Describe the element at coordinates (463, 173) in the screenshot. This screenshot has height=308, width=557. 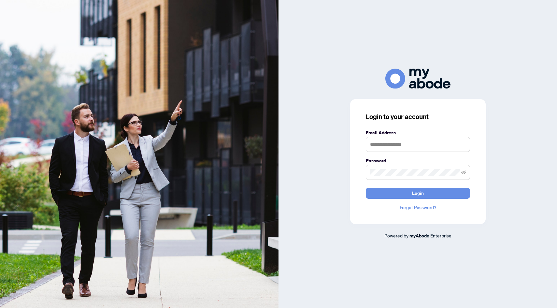
I see `span: eye-invisible` at that location.